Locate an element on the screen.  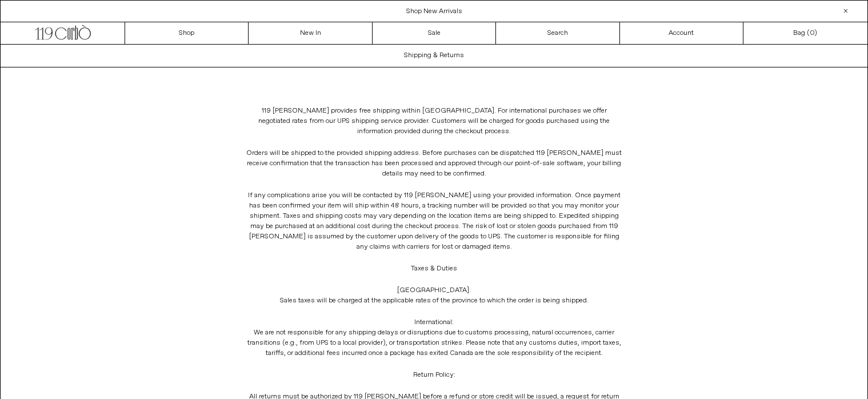
a: Search is located at coordinates (558, 33).